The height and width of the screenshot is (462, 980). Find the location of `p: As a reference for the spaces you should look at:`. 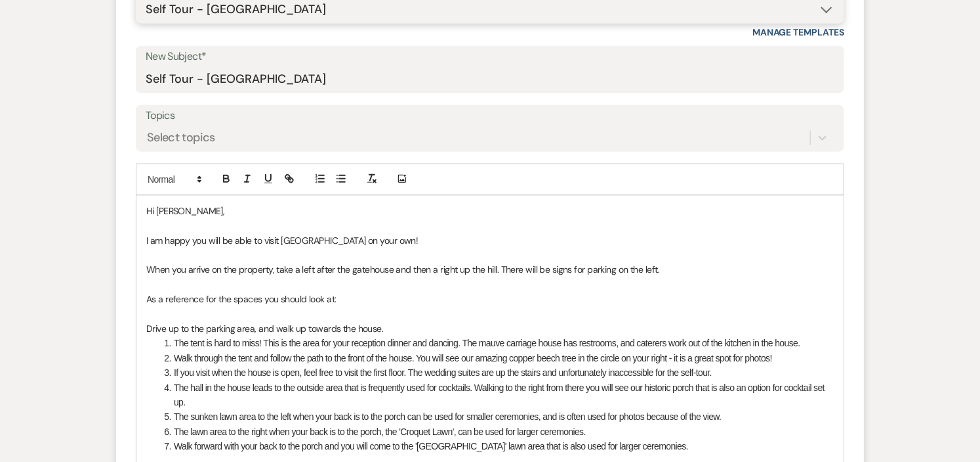

p: As a reference for the spaces you should look at: is located at coordinates (490, 298).